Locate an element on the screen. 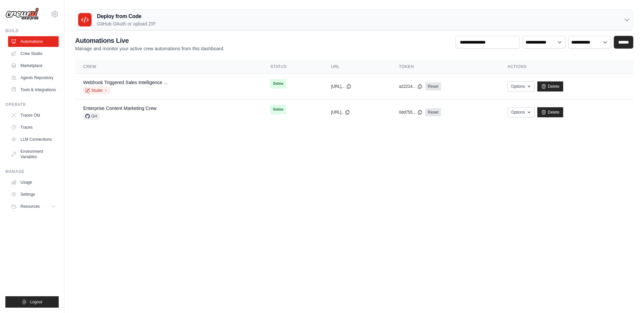 The image size is (644, 313). h3: Deploy from Code is located at coordinates (126, 17).